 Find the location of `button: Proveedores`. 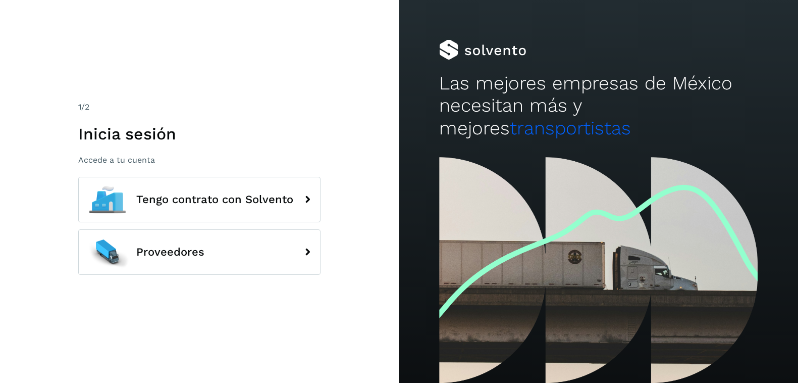

button: Proveedores is located at coordinates (199, 252).